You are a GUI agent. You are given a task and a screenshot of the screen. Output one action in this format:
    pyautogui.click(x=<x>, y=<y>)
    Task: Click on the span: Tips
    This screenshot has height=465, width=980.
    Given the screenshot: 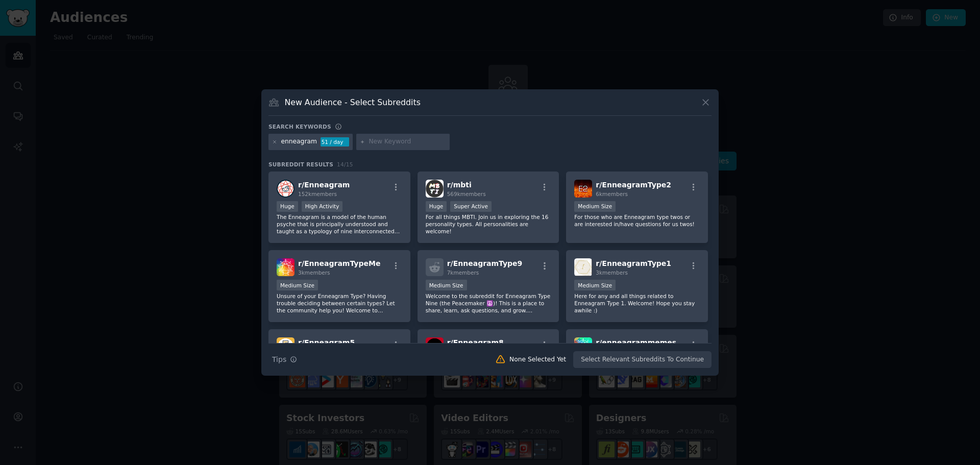 What is the action you would take?
    pyautogui.click(x=279, y=359)
    